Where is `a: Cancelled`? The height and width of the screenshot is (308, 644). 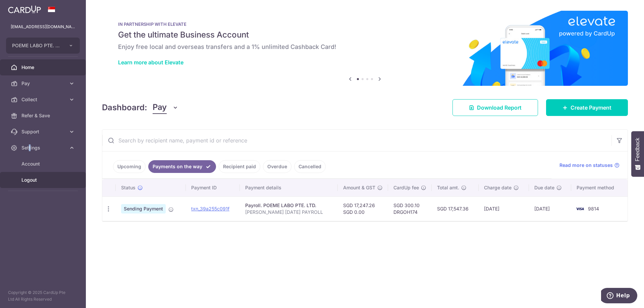
a: Cancelled is located at coordinates (310, 167).